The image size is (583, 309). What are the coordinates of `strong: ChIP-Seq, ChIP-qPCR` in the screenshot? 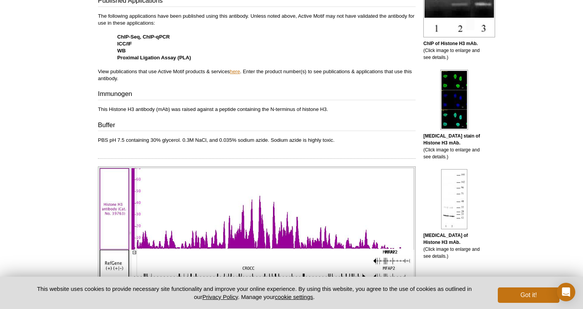 It's located at (143, 37).